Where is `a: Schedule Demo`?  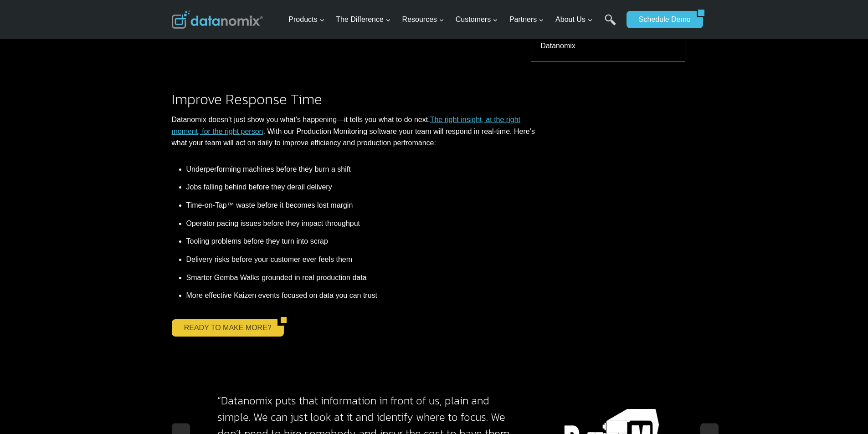 a: Schedule Demo is located at coordinates (661, 20).